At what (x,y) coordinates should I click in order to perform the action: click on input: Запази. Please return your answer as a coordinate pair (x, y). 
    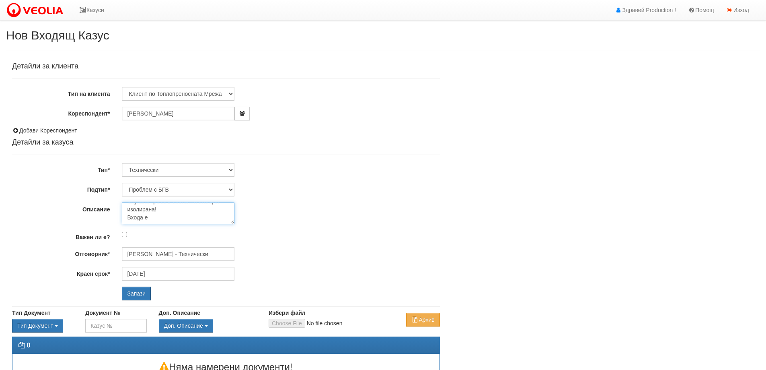
    Looking at the image, I should click on (136, 293).